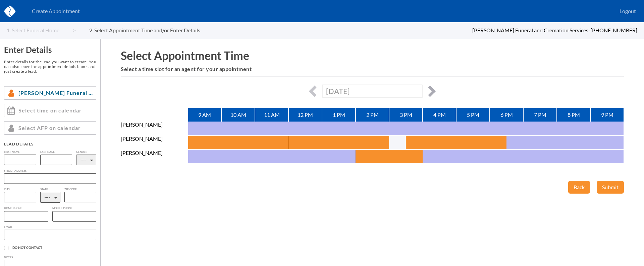 The image size is (644, 266). What do you see at coordinates (473, 115) in the screenshot?
I see `div: 5 PM` at bounding box center [473, 115].